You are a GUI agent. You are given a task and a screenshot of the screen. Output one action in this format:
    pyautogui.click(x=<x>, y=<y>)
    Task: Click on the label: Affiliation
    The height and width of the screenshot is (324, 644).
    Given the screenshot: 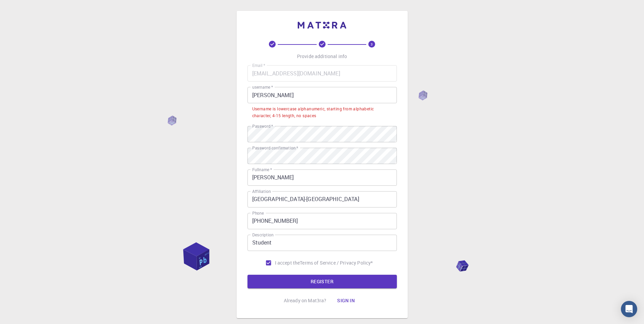 What is the action you would take?
    pyautogui.click(x=262, y=192)
    